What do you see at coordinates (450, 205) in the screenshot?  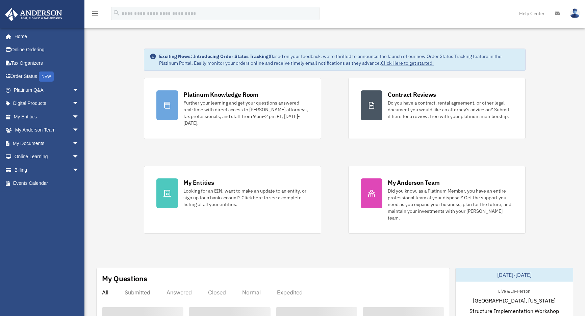 I see `div: Did you know, as a Platinum Member, you have an entire professional team at your disposal? Get th...` at bounding box center [450, 205].